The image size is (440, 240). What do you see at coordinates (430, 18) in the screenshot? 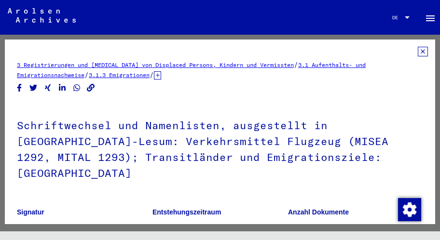
I see `mat-icon: Side nav toggle icon` at bounding box center [430, 18].